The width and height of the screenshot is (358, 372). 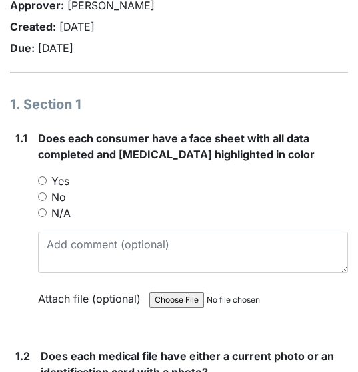 What do you see at coordinates (33, 27) in the screenshot?
I see `strong: Created:` at bounding box center [33, 27].